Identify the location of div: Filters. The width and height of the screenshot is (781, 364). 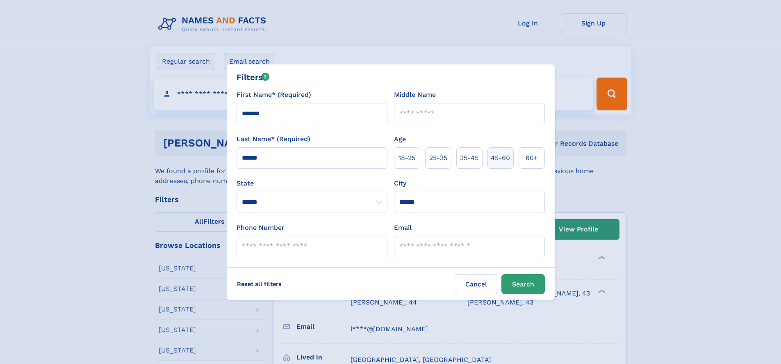
(253, 77).